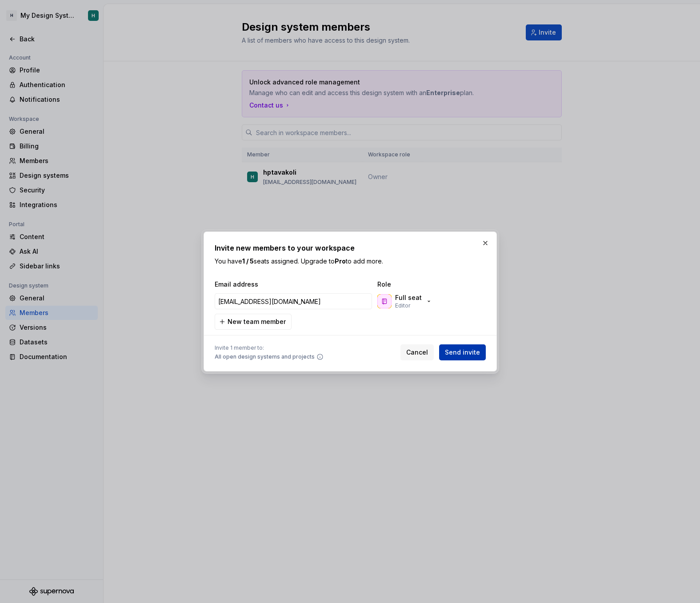  What do you see at coordinates (417, 353) in the screenshot?
I see `button: Cancel` at bounding box center [417, 353].